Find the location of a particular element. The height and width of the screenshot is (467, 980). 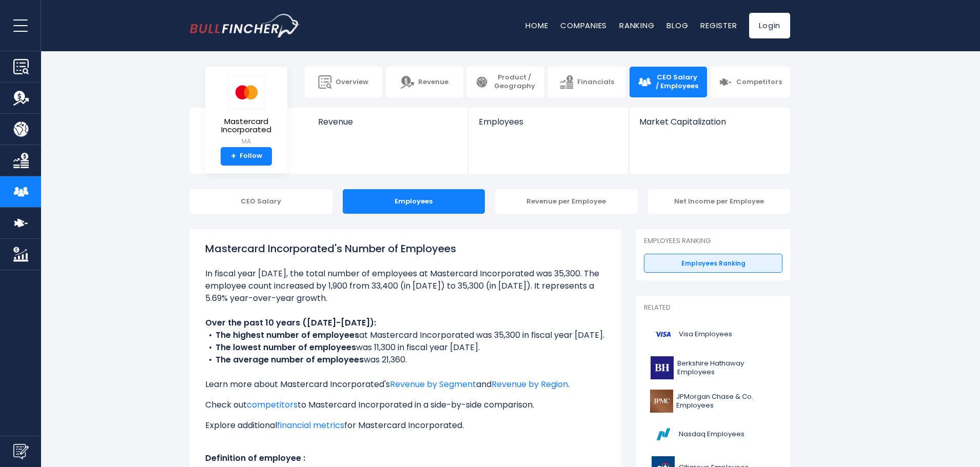

img: NDAQ logo is located at coordinates (663, 434).